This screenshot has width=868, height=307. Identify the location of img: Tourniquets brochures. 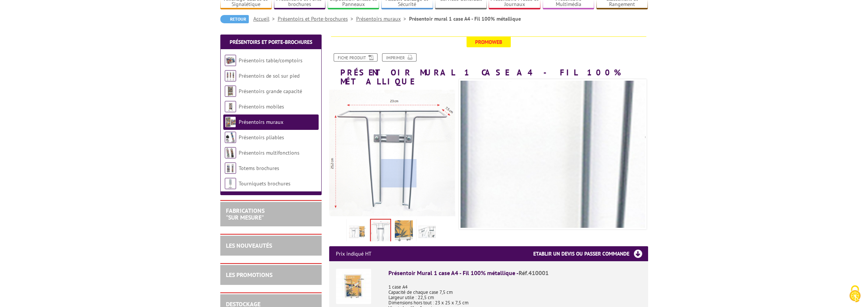
(230, 183).